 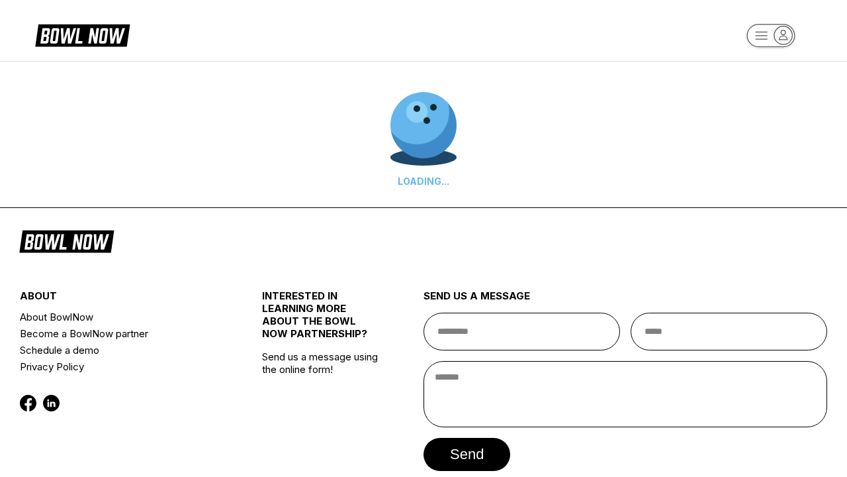 I want to click on button: send, so click(x=467, y=454).